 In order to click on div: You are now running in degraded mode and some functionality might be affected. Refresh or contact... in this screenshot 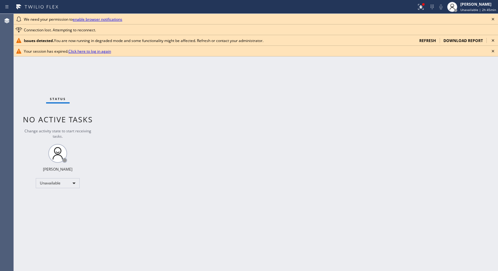, I will do `click(219, 40)`.